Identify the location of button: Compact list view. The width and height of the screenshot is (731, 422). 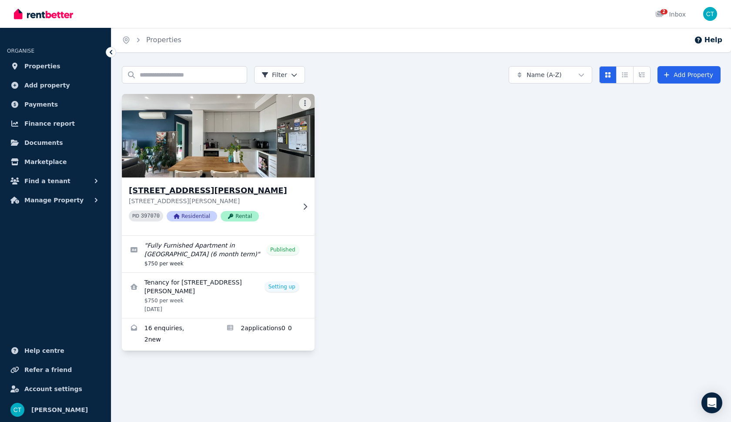
(625, 75).